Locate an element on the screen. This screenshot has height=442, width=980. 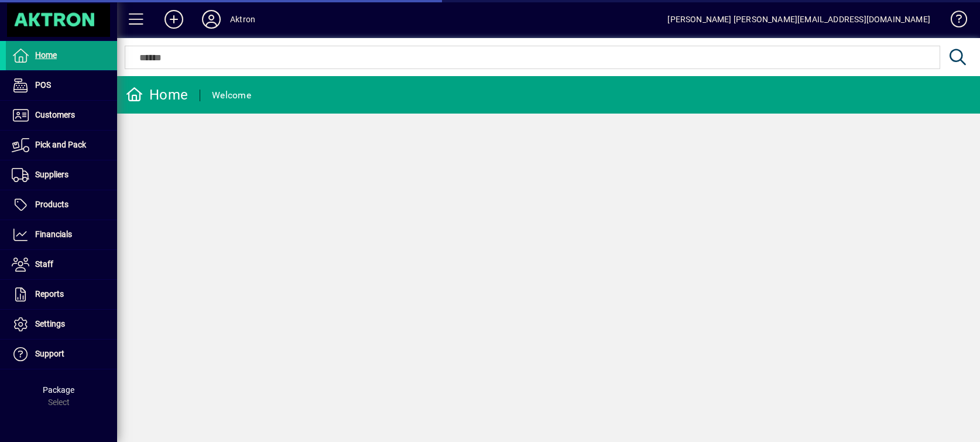
span: Reports is located at coordinates (49, 294).